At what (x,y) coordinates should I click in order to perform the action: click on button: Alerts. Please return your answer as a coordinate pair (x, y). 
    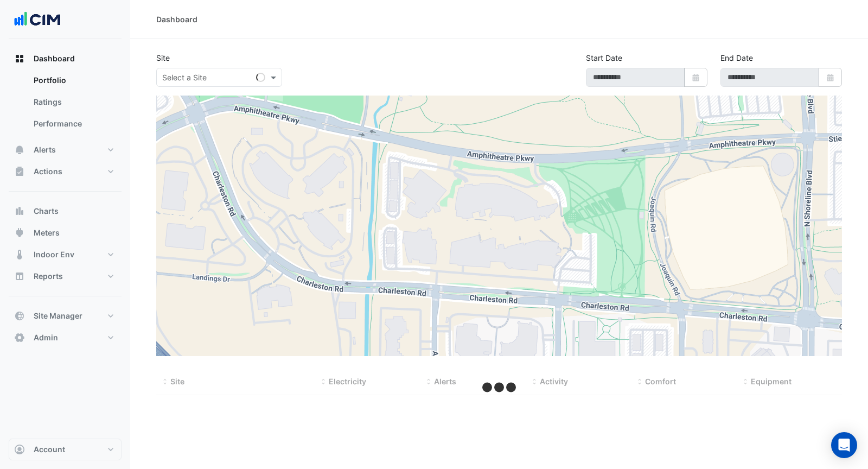
    Looking at the image, I should click on (65, 150).